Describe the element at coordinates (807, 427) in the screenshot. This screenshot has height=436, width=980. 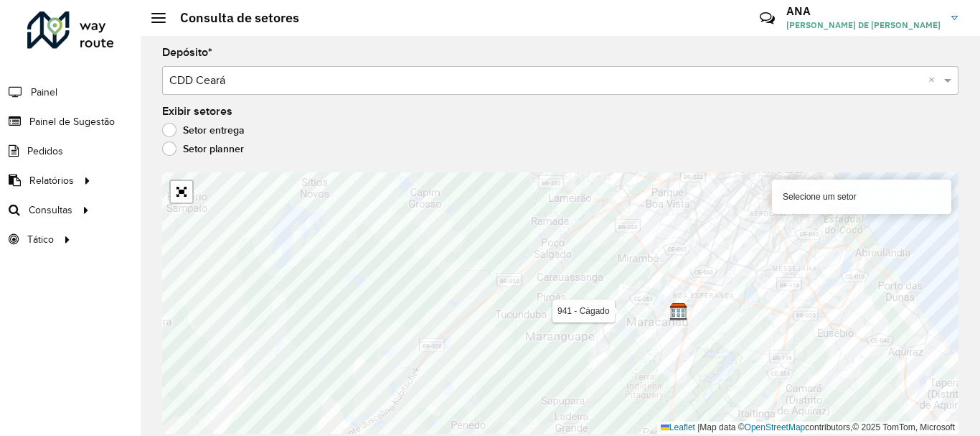
I see `div: Map data © contributors,© 2025 TomTom, Microsoft` at that location.